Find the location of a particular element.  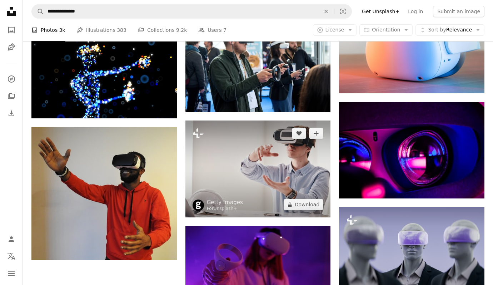

img: Go to Getty Images's profile is located at coordinates (198, 205).